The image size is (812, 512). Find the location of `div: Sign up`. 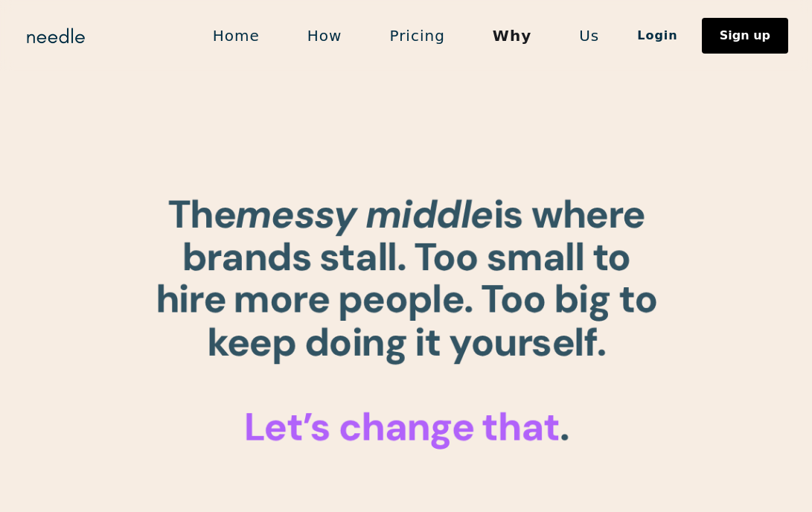

div: Sign up is located at coordinates (745, 35).